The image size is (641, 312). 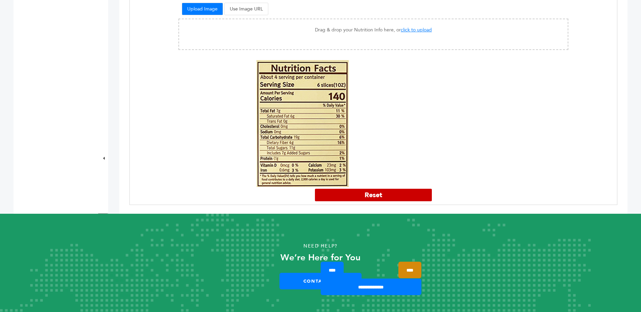 I want to click on button: Reset, so click(x=374, y=195).